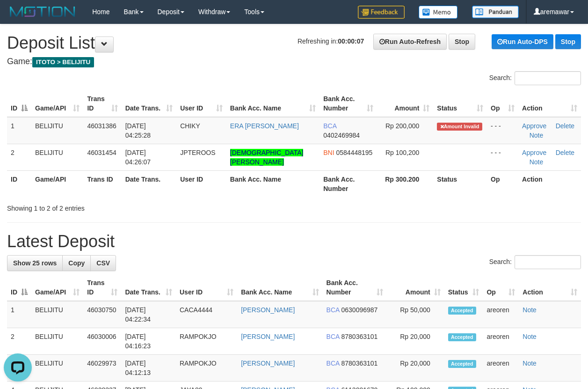 Image resolution: width=588 pixels, height=389 pixels. What do you see at coordinates (409, 42) in the screenshot?
I see `a: Run Auto-Refresh` at bounding box center [409, 42].